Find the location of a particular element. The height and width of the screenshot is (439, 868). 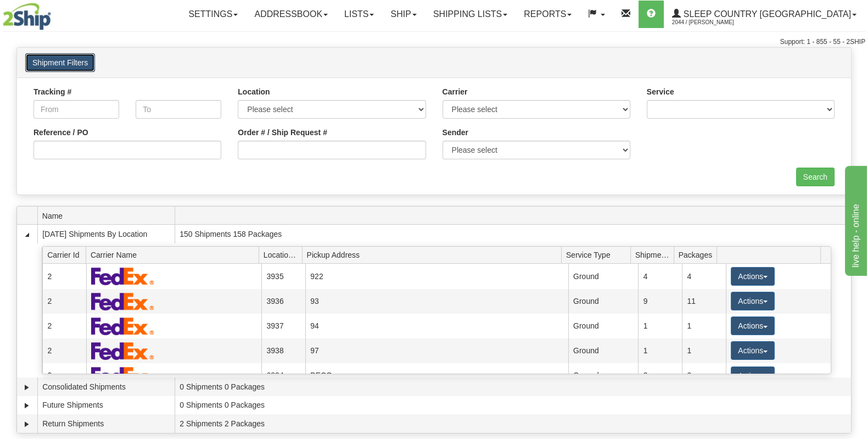

td: Consolidated Shipments is located at coordinates (106, 387).